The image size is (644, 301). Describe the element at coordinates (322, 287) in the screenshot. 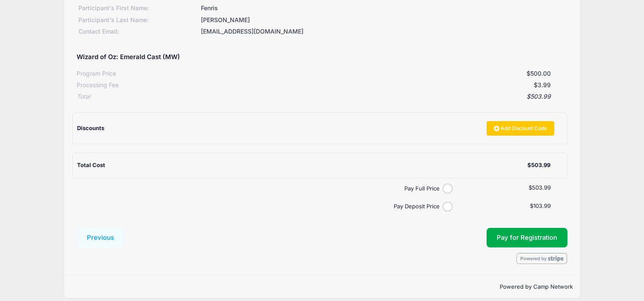

I see `p: Powered by Camp Network` at that location.